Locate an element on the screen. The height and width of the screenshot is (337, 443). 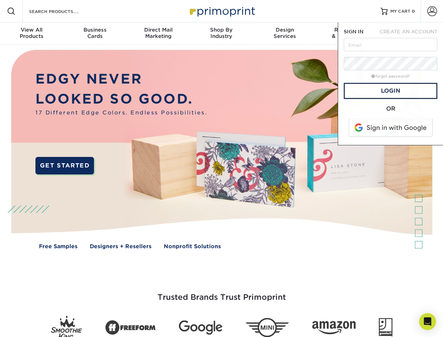
div: Marketing is located at coordinates (158, 33).